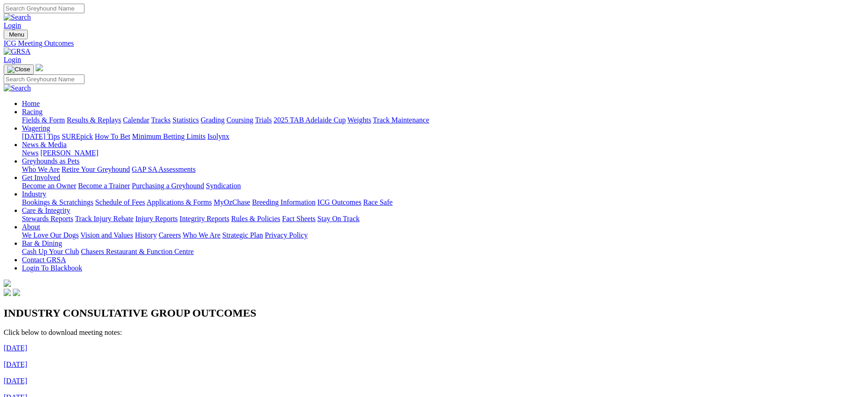 This screenshot has height=397, width=868. Describe the element at coordinates (256, 218) in the screenshot. I see `a: Rules & Policies` at that location.